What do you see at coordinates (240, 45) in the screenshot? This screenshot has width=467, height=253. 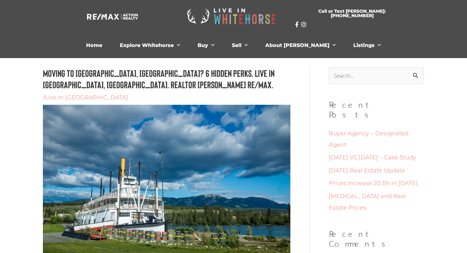 I see `a: Sell` at bounding box center [240, 45].